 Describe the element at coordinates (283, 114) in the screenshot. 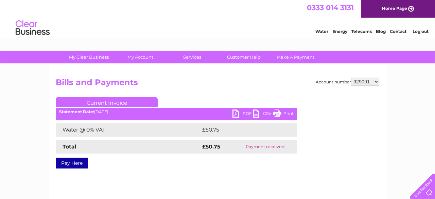

I see `a: Print` at that location.